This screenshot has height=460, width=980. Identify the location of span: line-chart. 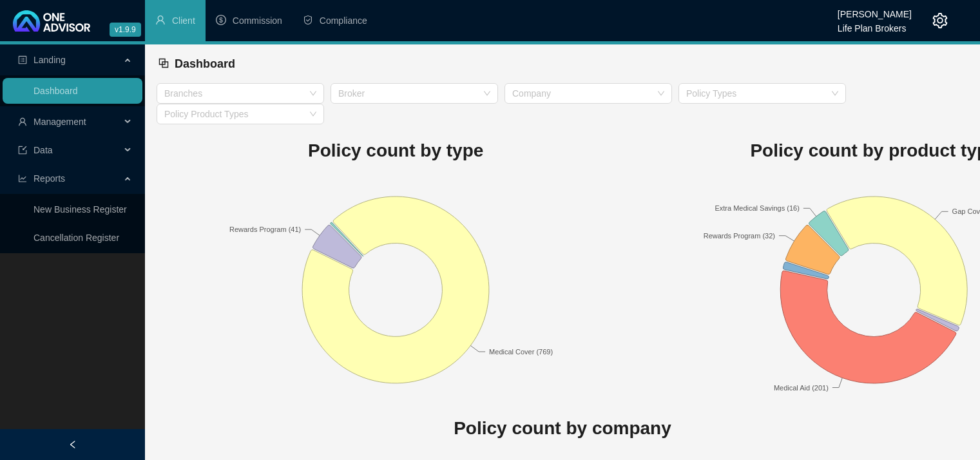
(23, 179).